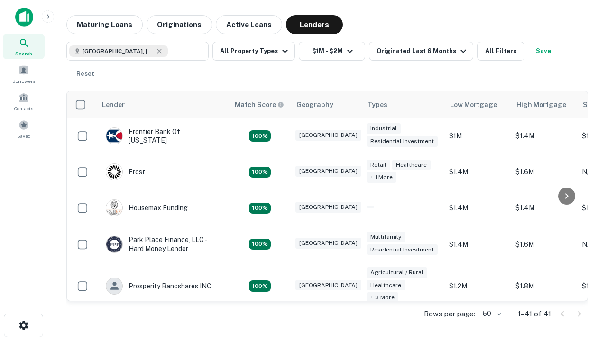 The image size is (607, 341). Describe the element at coordinates (473, 105) in the screenshot. I see `div: Low Mortgage` at that location.